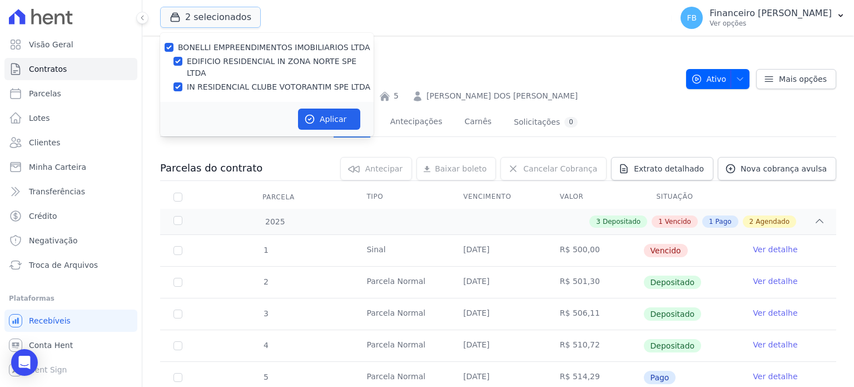 The height and width of the screenshot is (387, 854). Describe the element at coordinates (71, 69) in the screenshot. I see `a: Contratos` at that location.